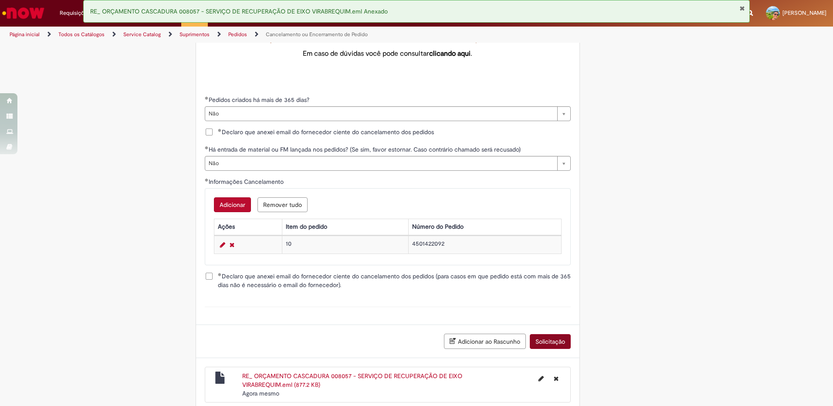 Image resolution: width=833 pixels, height=406 pixels. What do you see at coordinates (449, 54) in the screenshot?
I see `a: clicando aqui` at bounding box center [449, 54].